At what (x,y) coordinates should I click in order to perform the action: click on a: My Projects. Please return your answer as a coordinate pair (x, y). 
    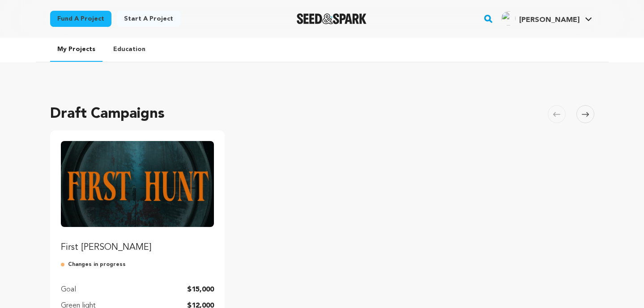
    Looking at the image, I should click on (76, 49).